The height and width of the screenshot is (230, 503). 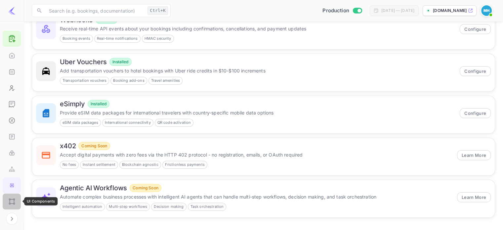 I want to click on h6: Uber Vouchers, so click(x=83, y=62).